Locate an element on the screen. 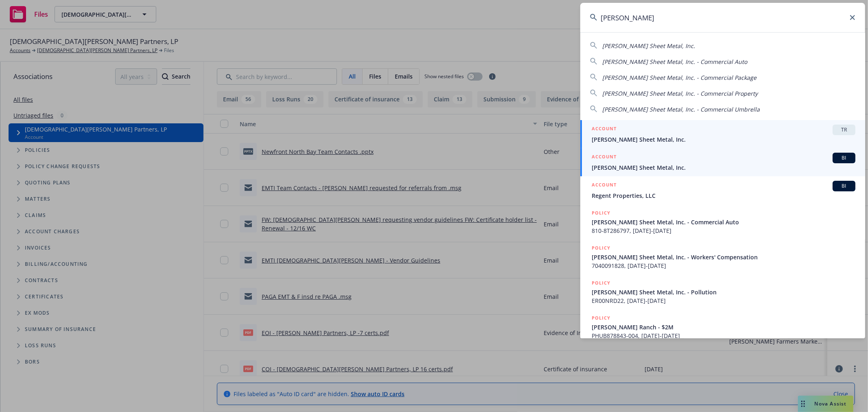 This screenshot has width=868, height=412. span: Regent Properties, LLC is located at coordinates (724, 195).